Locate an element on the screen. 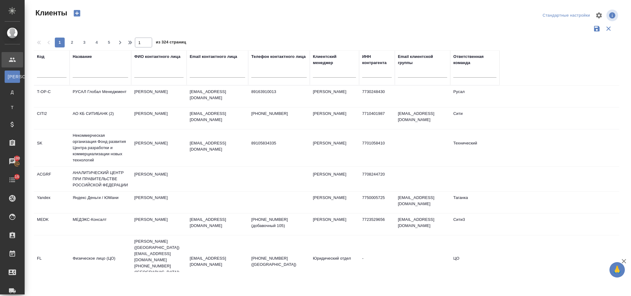 This screenshot has width=631, height=296. td: Яндекс Деньги / ЮМани is located at coordinates (100, 202).